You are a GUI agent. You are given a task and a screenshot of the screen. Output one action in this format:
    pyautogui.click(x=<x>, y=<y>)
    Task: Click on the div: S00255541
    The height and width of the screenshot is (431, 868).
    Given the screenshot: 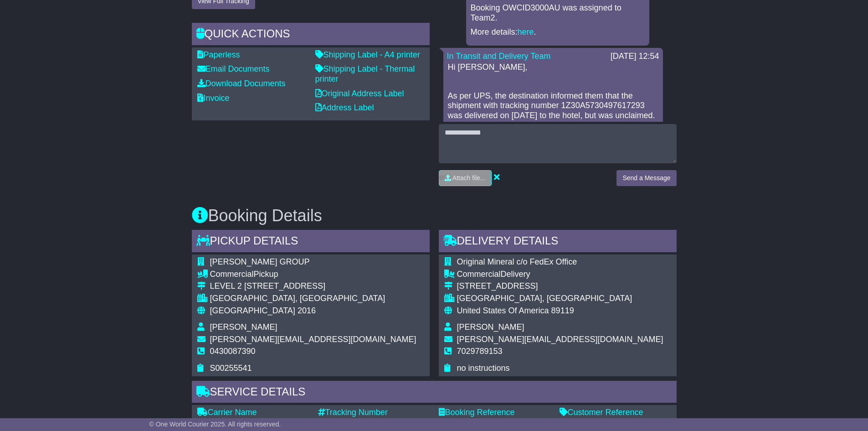 What is the action you would take?
    pyautogui.click(x=615, y=423)
    